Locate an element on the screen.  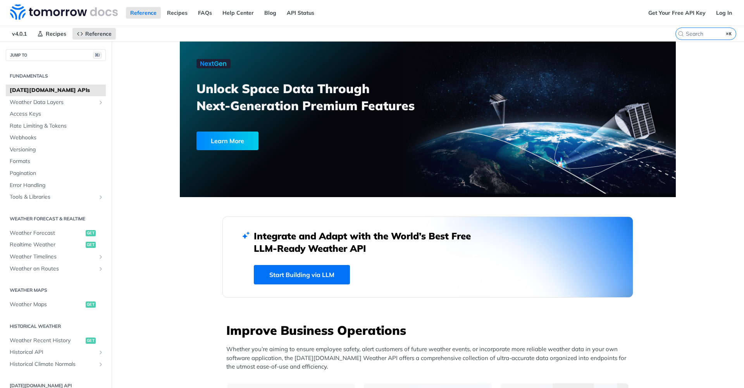
span: Error Handling is located at coordinates (57, 185).